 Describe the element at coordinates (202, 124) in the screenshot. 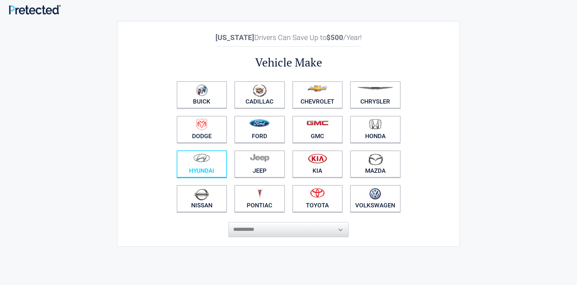

I see `img: dodge` at that location.